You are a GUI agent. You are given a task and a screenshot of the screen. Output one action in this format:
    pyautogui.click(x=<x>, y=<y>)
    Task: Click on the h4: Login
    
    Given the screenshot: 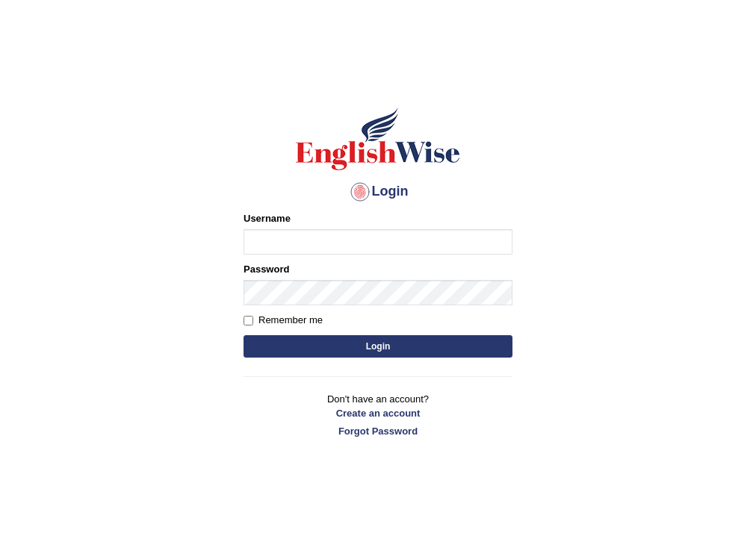 What is the action you would take?
    pyautogui.click(x=378, y=192)
    